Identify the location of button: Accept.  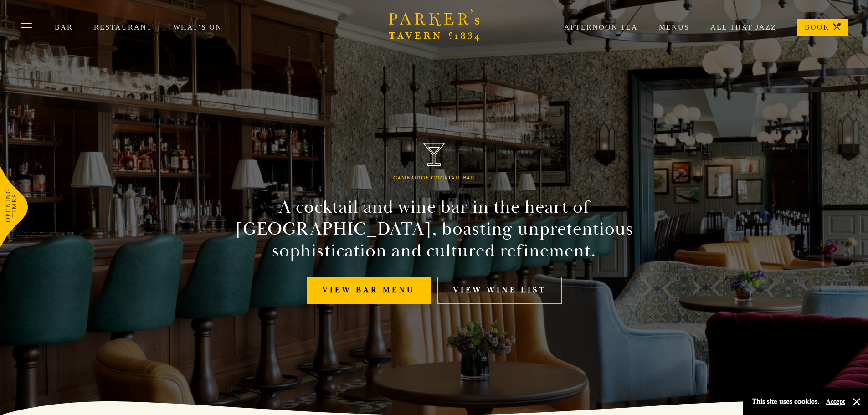
(835, 402).